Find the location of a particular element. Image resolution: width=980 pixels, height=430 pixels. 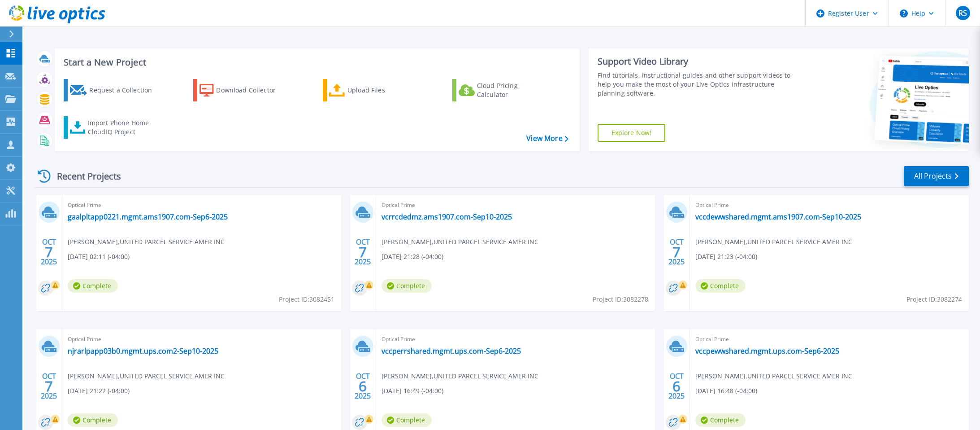

div: Import Phone Home CloudIQ Project is located at coordinates (123, 127).